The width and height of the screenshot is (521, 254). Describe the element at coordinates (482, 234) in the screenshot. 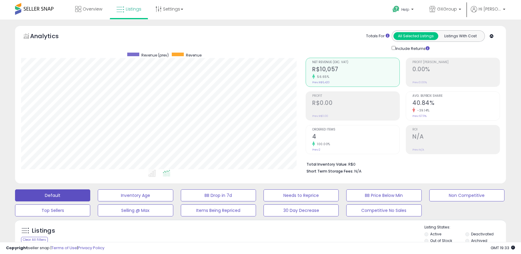

I see `label: Deactivated` at that location.